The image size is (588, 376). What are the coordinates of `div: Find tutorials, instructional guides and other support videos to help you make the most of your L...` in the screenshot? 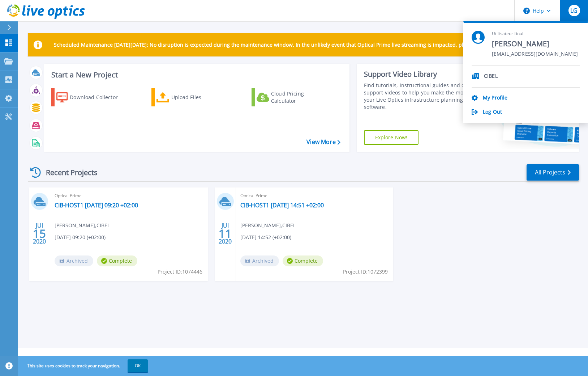 It's located at (420, 96).